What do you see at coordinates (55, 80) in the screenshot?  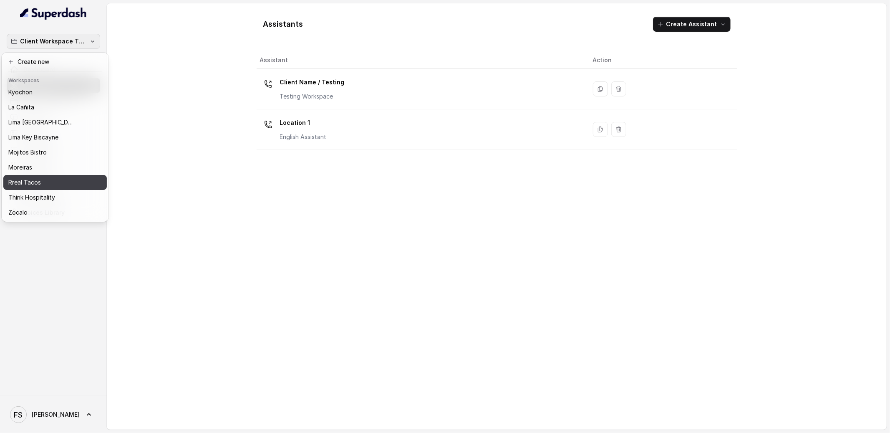 I see `header: Workspaces` at bounding box center [55, 80].